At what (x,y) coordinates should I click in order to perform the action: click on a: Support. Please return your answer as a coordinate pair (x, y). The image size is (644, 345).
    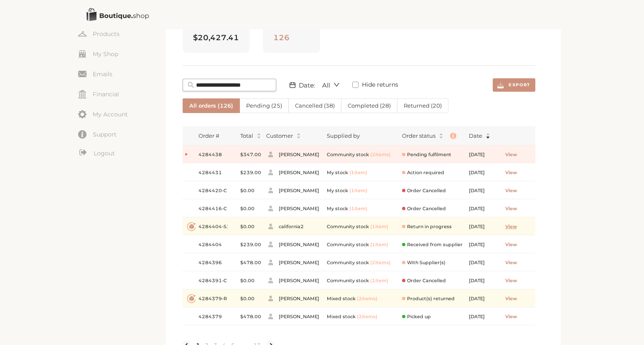
    Looking at the image, I should click on (122, 134).